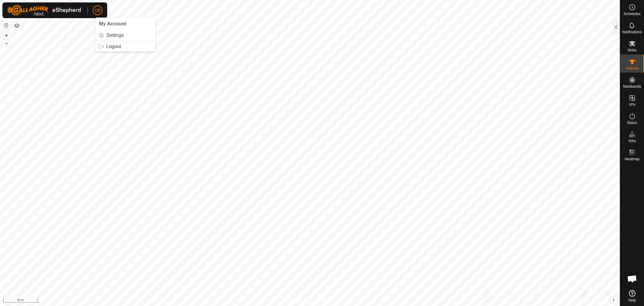  I want to click on a: Settings, so click(125, 36).